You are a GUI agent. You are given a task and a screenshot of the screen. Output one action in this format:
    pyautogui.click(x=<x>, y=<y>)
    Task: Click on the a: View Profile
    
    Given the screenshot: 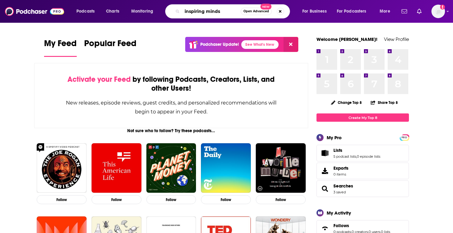 What is the action you would take?
    pyautogui.click(x=396, y=39)
    